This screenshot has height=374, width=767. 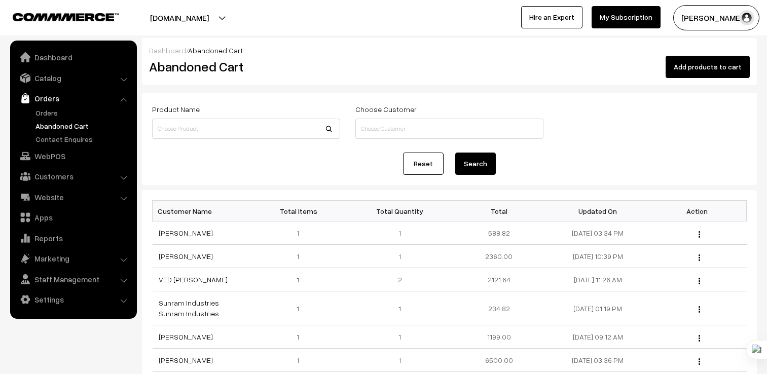 I want to click on a: WebPOS, so click(x=73, y=156).